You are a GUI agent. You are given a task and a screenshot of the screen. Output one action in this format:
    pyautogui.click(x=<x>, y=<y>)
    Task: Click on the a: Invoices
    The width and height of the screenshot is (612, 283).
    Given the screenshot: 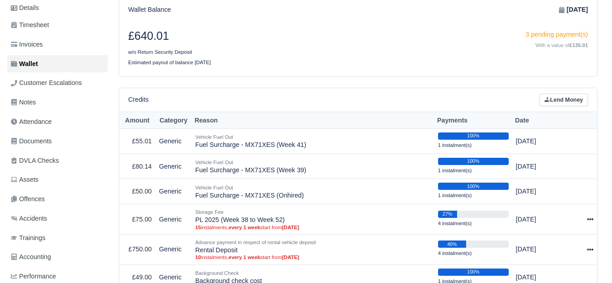 What is the action you would take?
    pyautogui.click(x=58, y=44)
    